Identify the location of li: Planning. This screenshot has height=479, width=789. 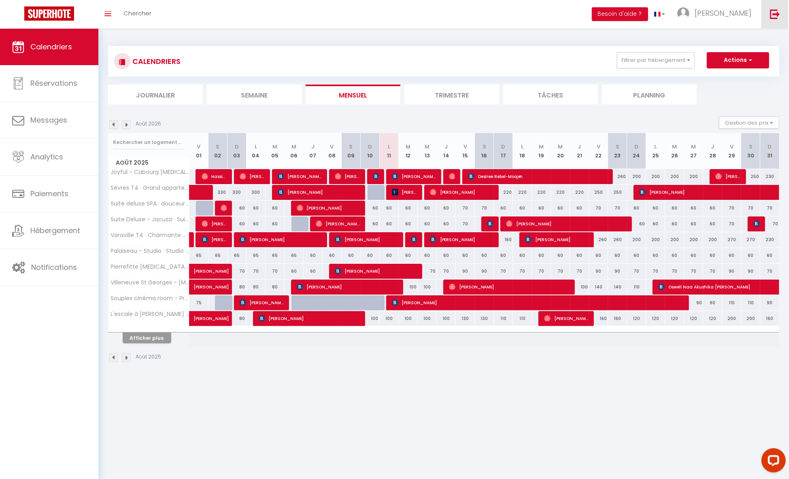
(649, 94).